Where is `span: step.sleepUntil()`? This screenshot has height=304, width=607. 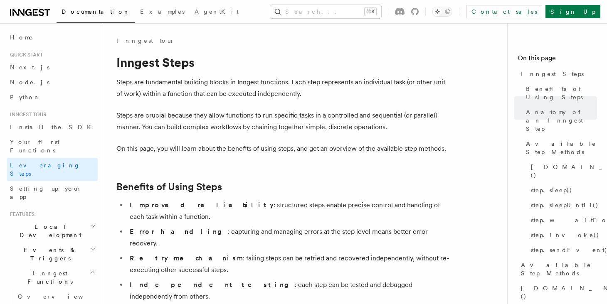
span: step.sleepUntil() is located at coordinates (564, 205).